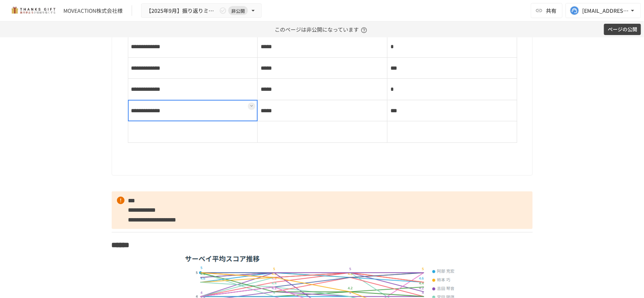 This screenshot has width=644, height=298. I want to click on span: 非公開, so click(238, 10).